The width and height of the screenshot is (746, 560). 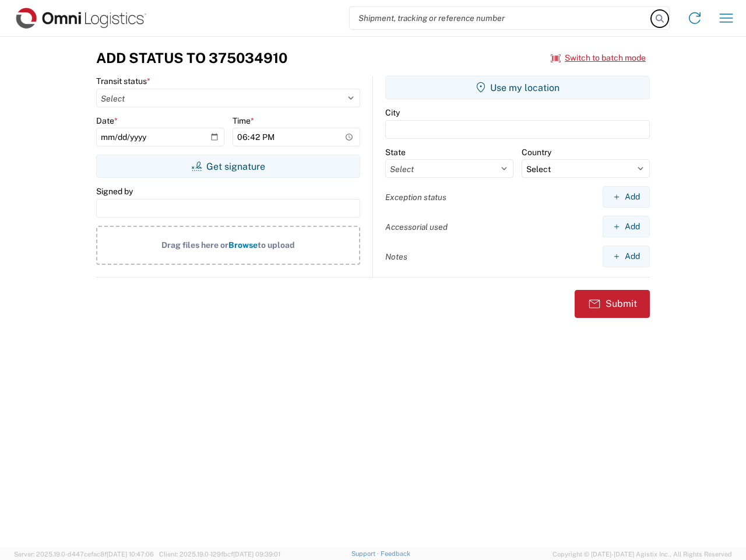 What do you see at coordinates (195, 245) in the screenshot?
I see `span: Drag files here or` at bounding box center [195, 245].